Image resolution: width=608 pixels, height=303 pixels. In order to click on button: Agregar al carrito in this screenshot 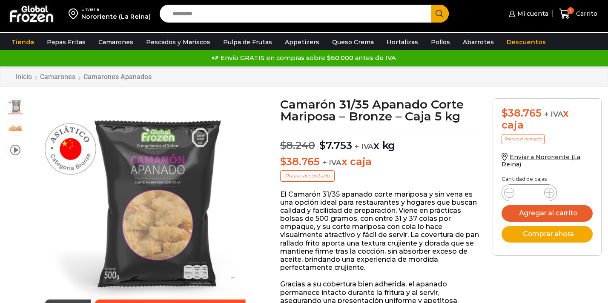, I will do `click(547, 213)`.